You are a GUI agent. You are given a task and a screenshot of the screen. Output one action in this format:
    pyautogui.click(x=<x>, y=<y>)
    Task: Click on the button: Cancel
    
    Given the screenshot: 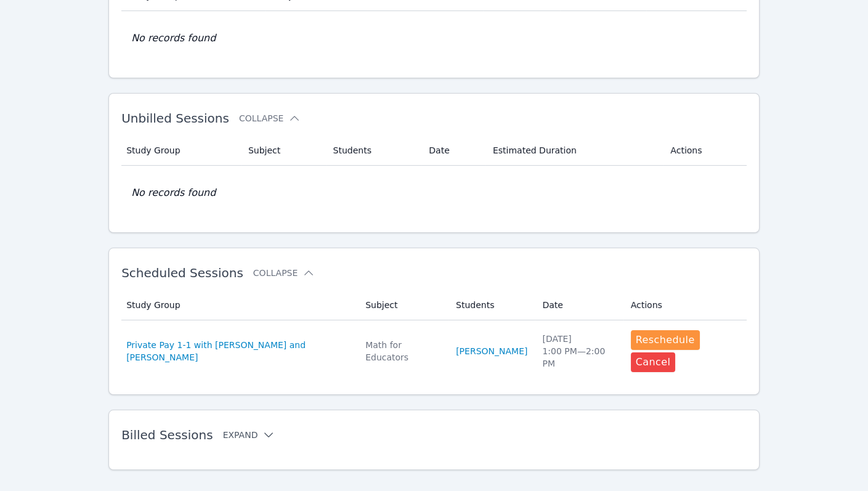 What is the action you would take?
    pyautogui.click(x=653, y=362)
    